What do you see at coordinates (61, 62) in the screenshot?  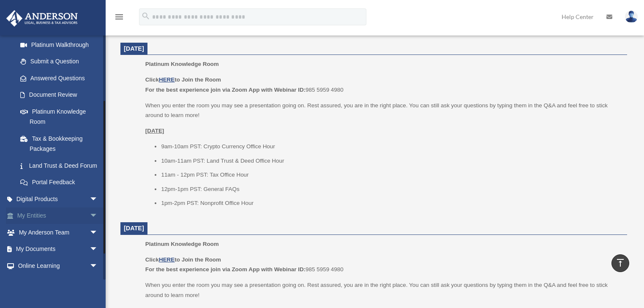 I see `a: Submit a Question` at bounding box center [61, 62].